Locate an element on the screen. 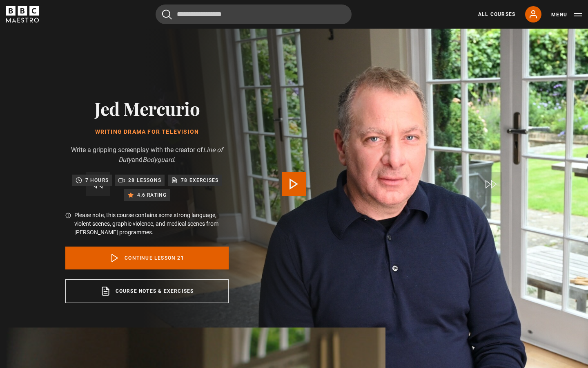  p: Write a gripping screenplay with the creator of and . is located at coordinates (147, 155).